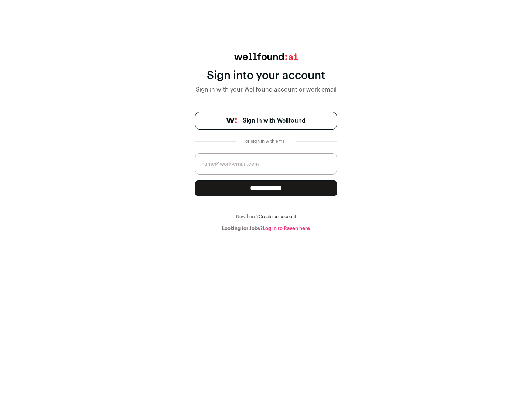 The height and width of the screenshot is (406, 532). I want to click on span: Sign in with Wellfound, so click(274, 121).